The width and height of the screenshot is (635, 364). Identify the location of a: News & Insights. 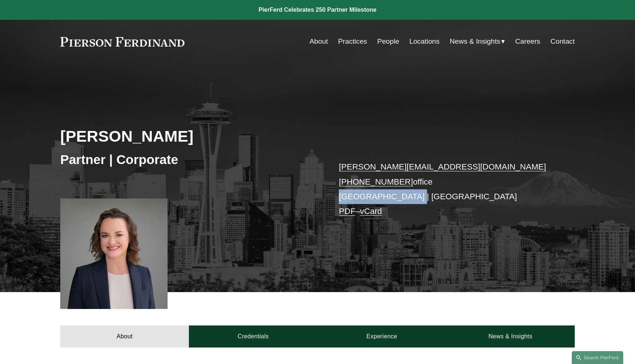
(510, 337).